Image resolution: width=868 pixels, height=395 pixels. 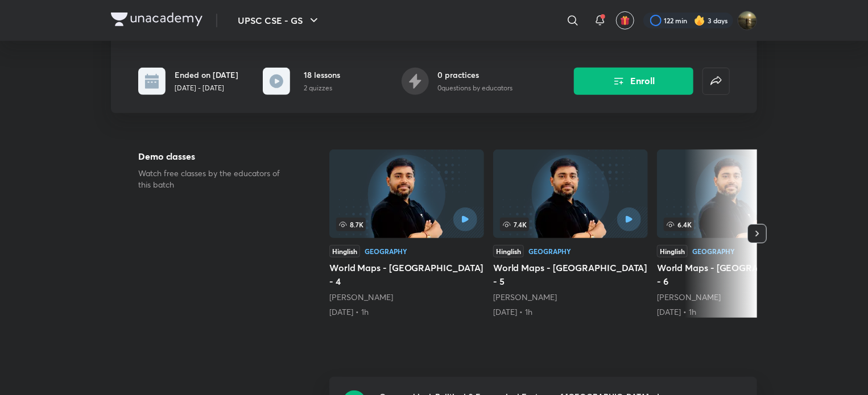 I want to click on img: streak, so click(x=700, y=20).